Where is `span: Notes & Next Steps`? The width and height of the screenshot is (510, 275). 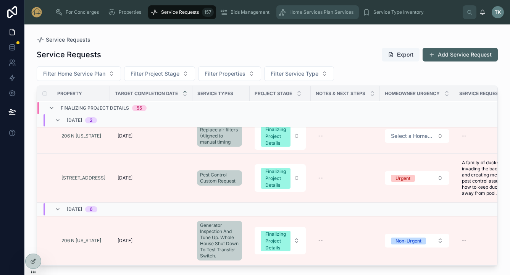 span: Notes & Next Steps is located at coordinates (341, 94).